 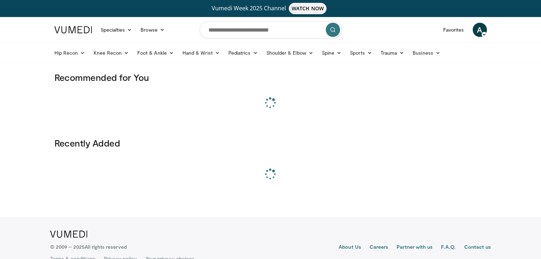 What do you see at coordinates (479, 30) in the screenshot?
I see `span: A` at bounding box center [479, 30].